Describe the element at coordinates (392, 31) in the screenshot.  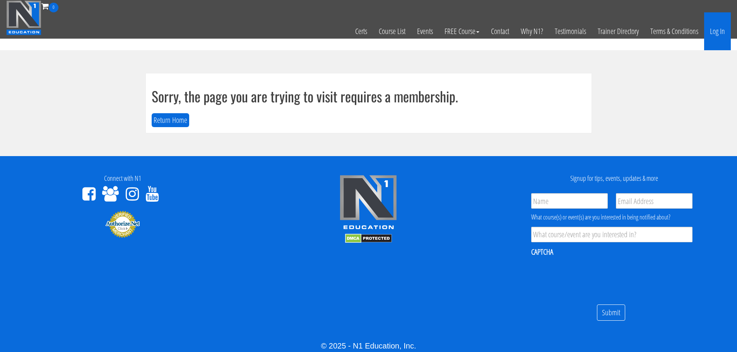
I see `a: Course List` at that location.